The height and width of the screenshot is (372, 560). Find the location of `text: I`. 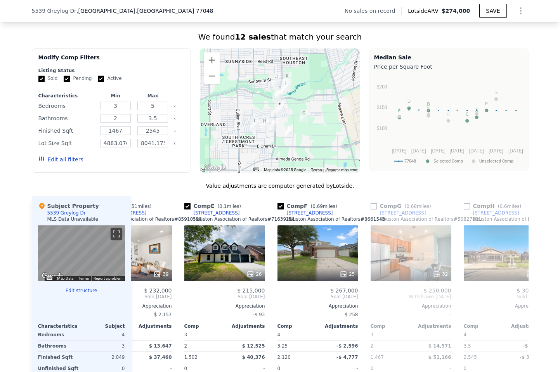

text: I is located at coordinates (399, 110).